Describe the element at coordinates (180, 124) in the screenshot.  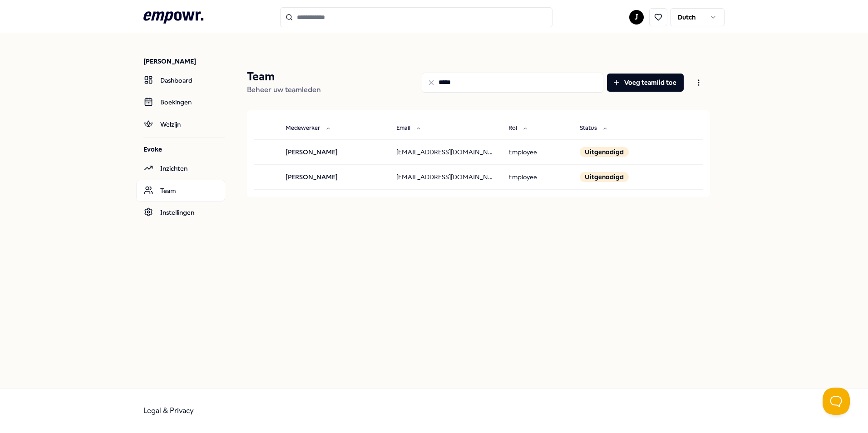
I see `a: Welzijn` at that location.